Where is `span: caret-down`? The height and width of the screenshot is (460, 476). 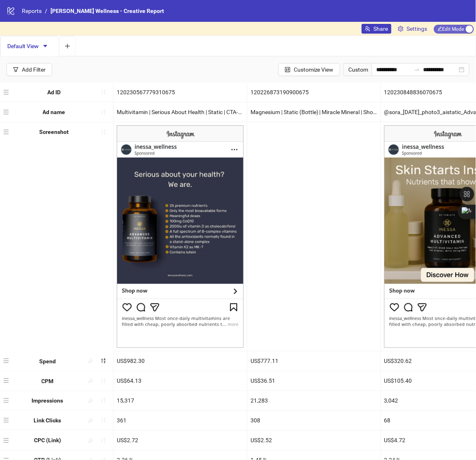
span: caret-down is located at coordinates (45, 46).